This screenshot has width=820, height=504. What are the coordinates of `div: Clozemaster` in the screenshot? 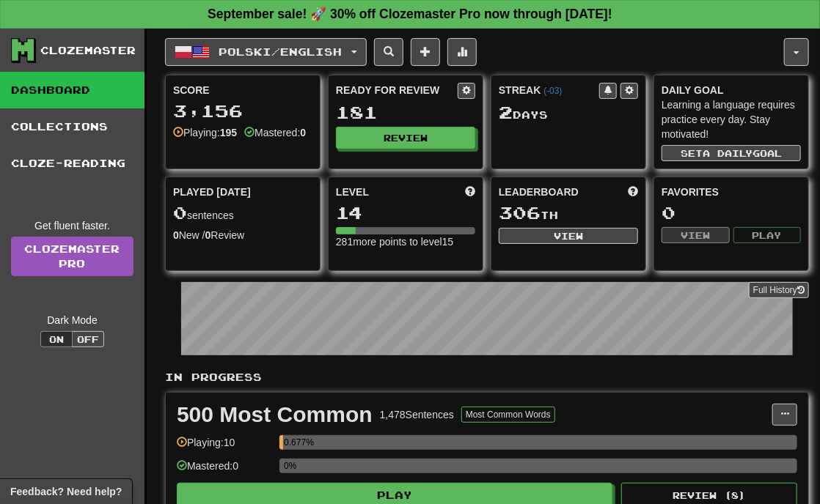 It's located at (88, 51).